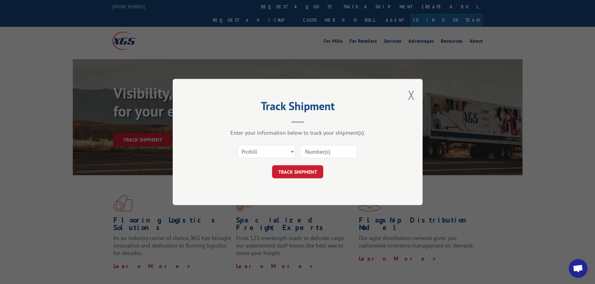 The height and width of the screenshot is (284, 595). Describe the element at coordinates (297, 108) in the screenshot. I see `h2: Track Shipment` at that location.